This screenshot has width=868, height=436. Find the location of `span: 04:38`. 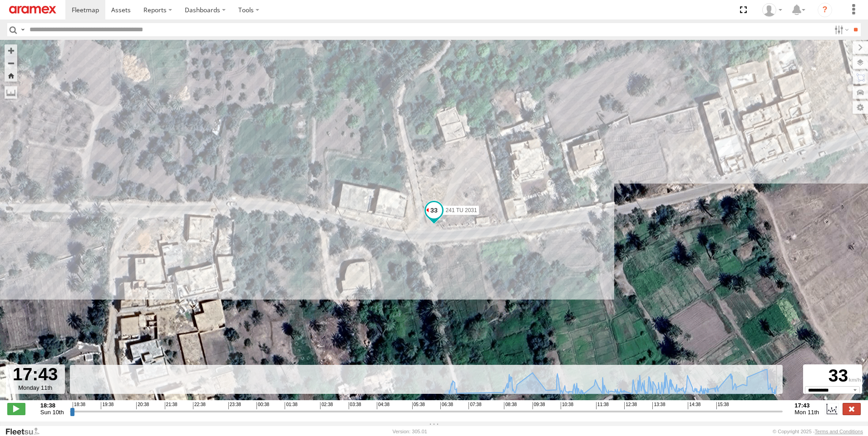

span: 04:38 is located at coordinates (383, 406).